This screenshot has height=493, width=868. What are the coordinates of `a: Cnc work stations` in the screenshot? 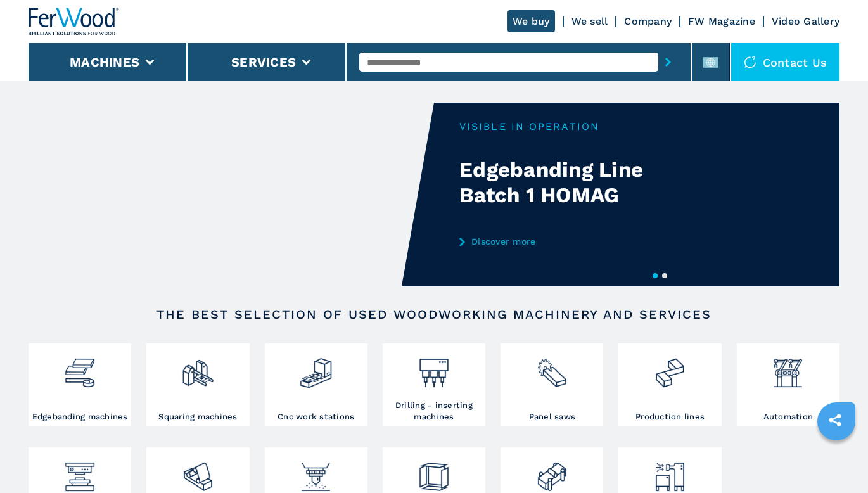 It's located at (316, 385).